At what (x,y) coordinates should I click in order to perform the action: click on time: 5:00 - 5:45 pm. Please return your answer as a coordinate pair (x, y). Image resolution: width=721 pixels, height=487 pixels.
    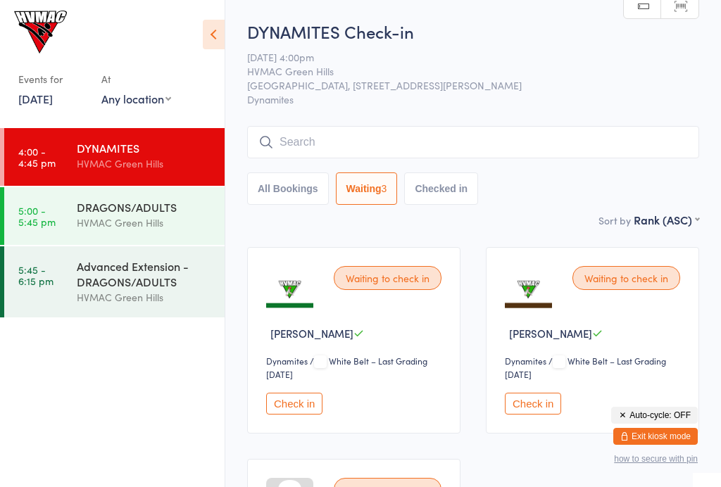
    Looking at the image, I should click on (37, 216).